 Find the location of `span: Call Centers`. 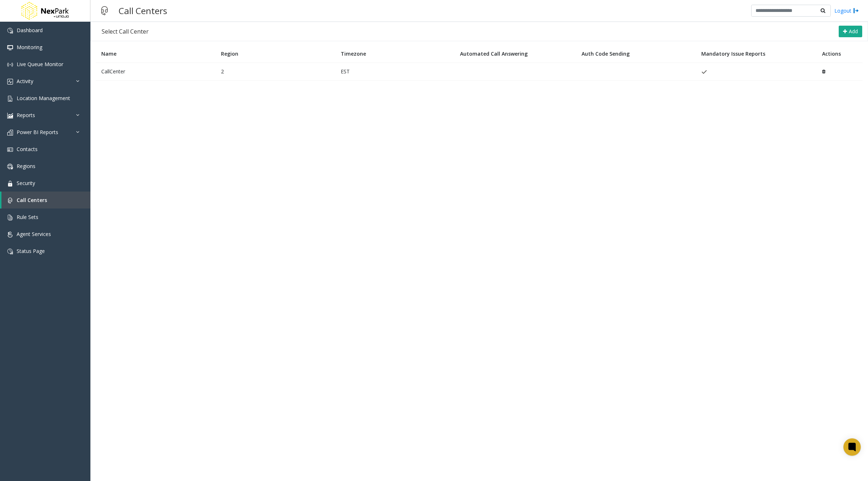

span: Call Centers is located at coordinates (32, 200).